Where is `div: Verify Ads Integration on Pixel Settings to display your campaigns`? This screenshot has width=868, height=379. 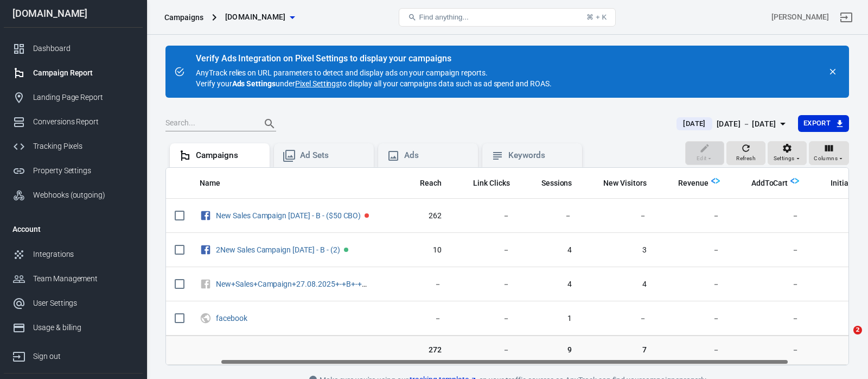
div: Verify Ads Integration on Pixel Settings to display your campaigns is located at coordinates (374, 59).